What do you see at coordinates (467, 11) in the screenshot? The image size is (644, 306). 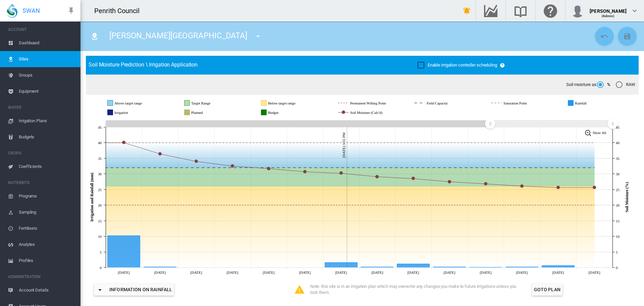 I see `md-icon: icon-bell-ring` at bounding box center [467, 11].